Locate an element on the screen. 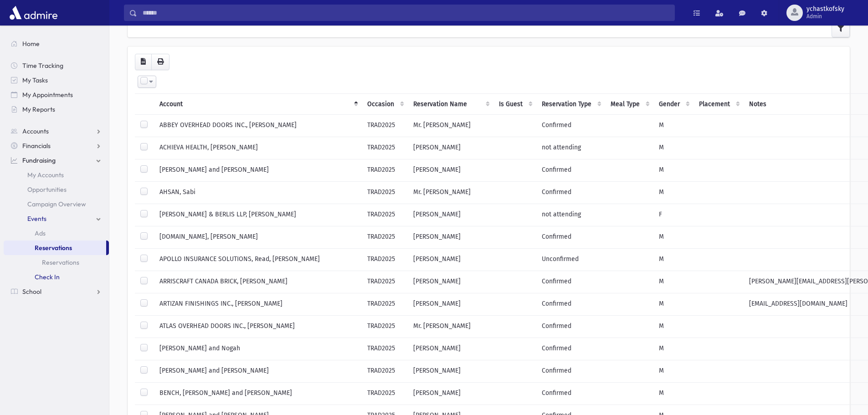  a: Opportunities is located at coordinates (56, 189).